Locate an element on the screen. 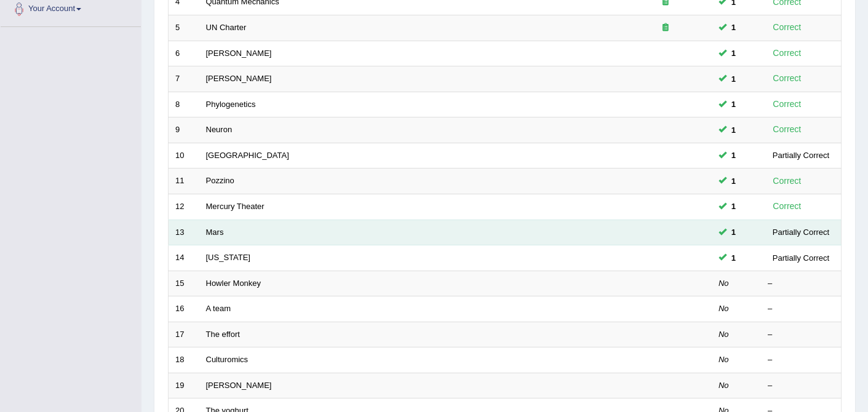  a: Culturomics is located at coordinates (227, 359).